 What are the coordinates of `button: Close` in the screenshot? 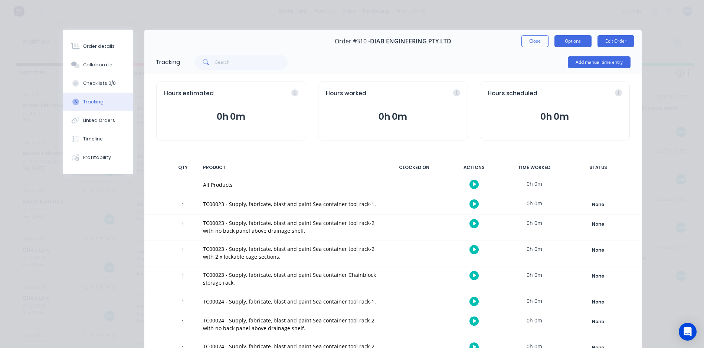 It's located at (535, 41).